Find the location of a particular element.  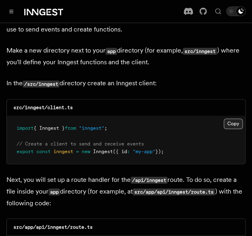

span: const is located at coordinates (43, 151).